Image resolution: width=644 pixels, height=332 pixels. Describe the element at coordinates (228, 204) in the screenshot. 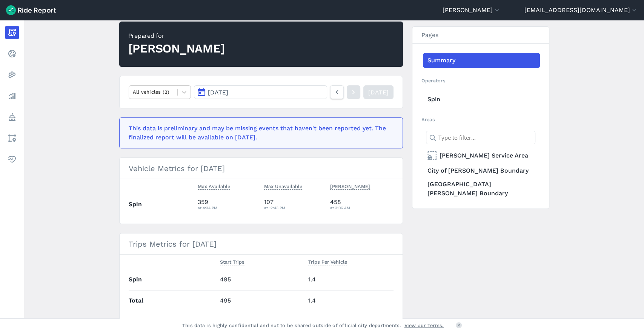

I see `div: 359` at that location.